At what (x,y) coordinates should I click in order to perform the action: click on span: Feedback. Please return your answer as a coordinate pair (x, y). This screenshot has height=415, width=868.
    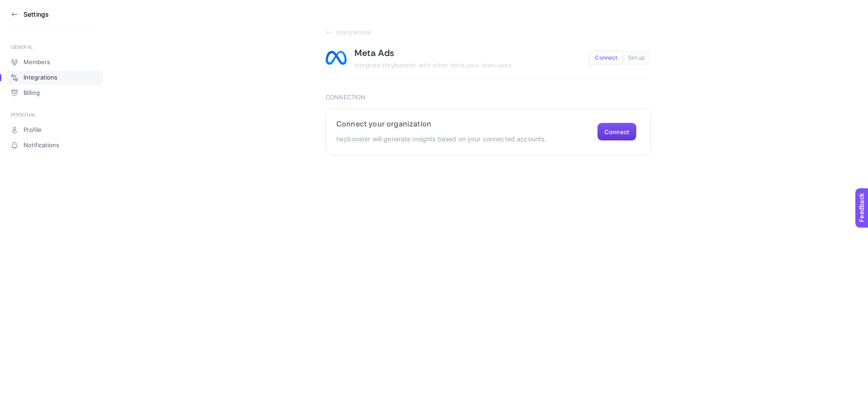
    Looking at the image, I should click on (20, 6).